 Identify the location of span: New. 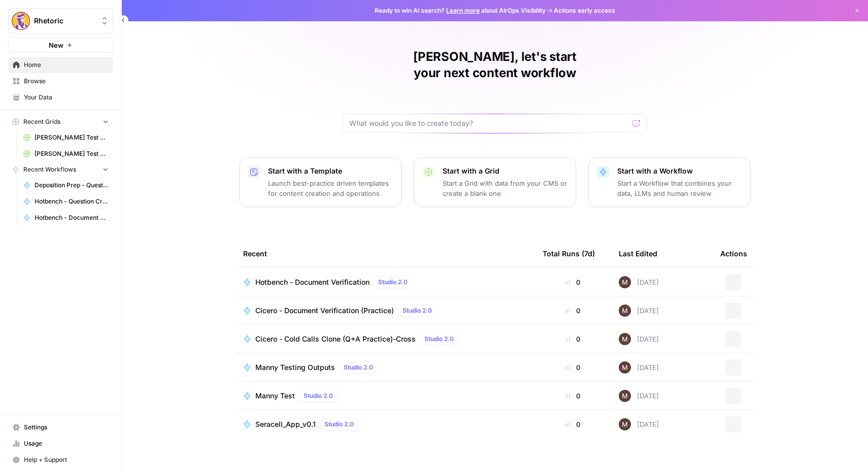
(56, 45).